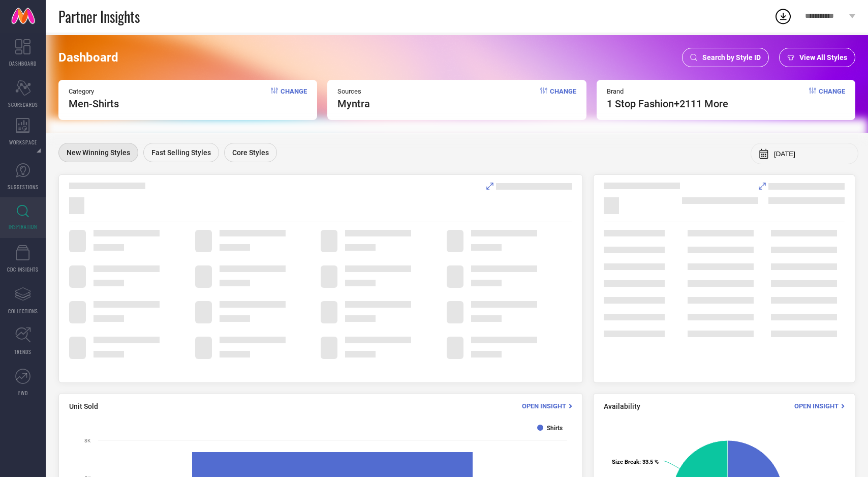 The width and height of the screenshot is (868, 477). I want to click on span: Core Styles, so click(251, 153).